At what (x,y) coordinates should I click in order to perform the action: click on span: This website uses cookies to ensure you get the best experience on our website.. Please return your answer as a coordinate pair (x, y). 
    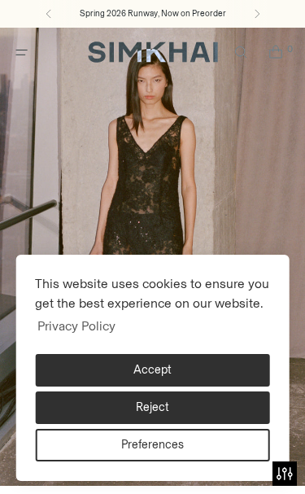
    Looking at the image, I should click on (152, 293).